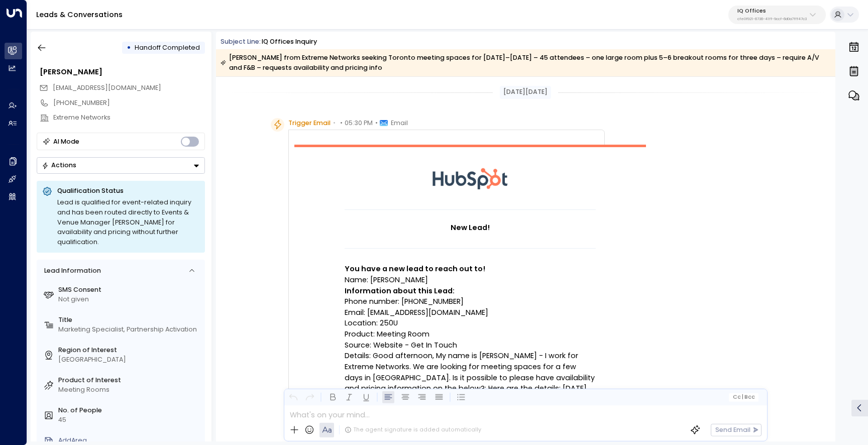 The height and width of the screenshot is (445, 868). Describe the element at coordinates (772, 19) in the screenshot. I see `p: cfe0f921-6736-41ff-9ccf-6d0a7fff47c3` at that location.